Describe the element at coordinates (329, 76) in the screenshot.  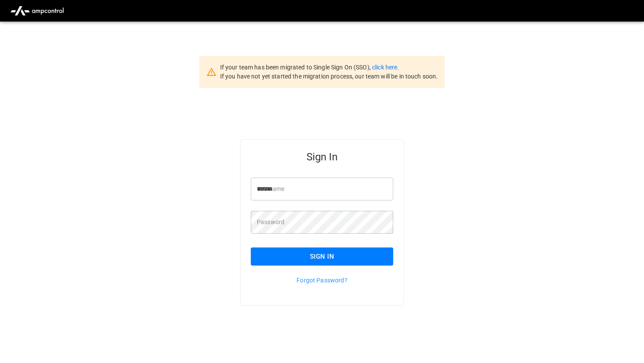
I see `span: If you have not yet started the migration process, our team will be in touch soon.` at that location.